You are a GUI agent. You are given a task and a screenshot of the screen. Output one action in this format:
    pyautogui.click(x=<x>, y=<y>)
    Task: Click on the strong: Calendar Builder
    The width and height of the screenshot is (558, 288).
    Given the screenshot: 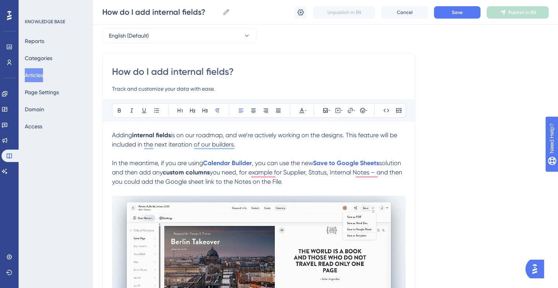 What is the action you would take?
    pyautogui.click(x=227, y=163)
    